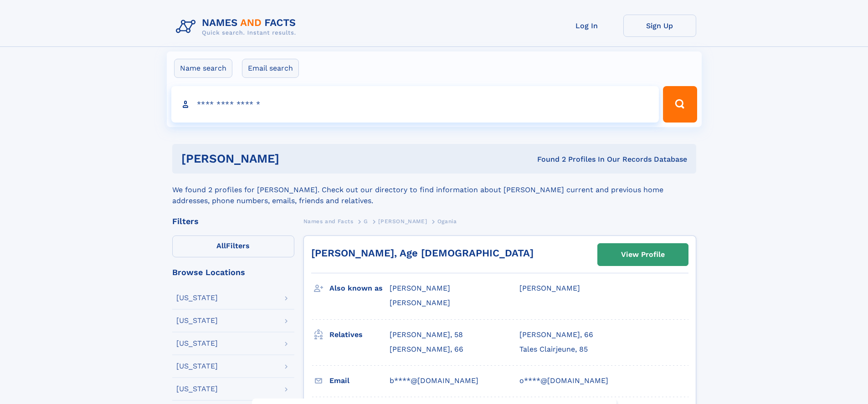 This screenshot has width=868, height=404. Describe the element at coordinates (221, 246) in the screenshot. I see `span: All` at that location.